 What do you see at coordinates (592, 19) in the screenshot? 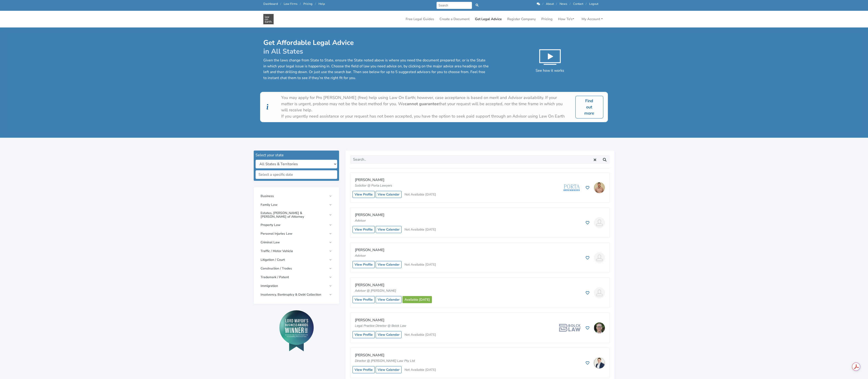
I see `a: My Account` at bounding box center [592, 19].